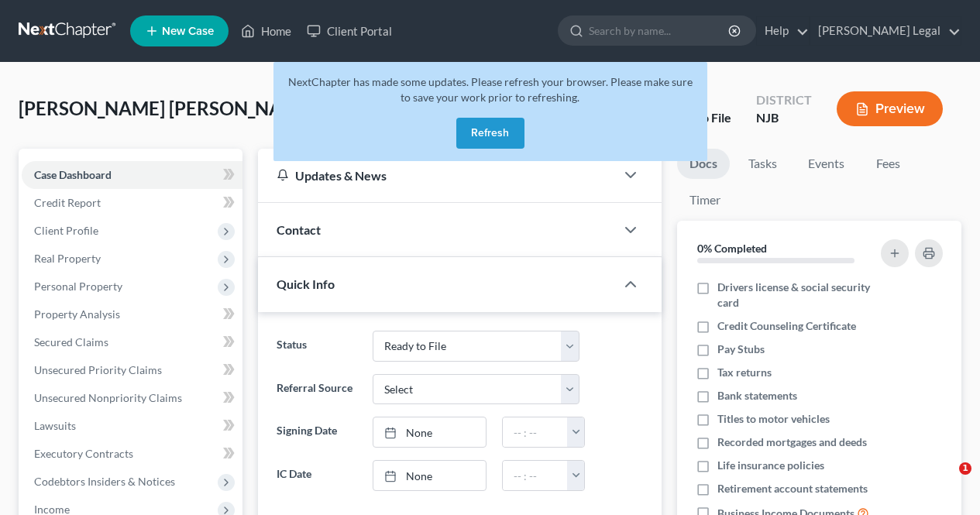 This screenshot has height=515, width=980. Describe the element at coordinates (105, 480) in the screenshot. I see `span: Codebtors Insiders & Notices` at that location.